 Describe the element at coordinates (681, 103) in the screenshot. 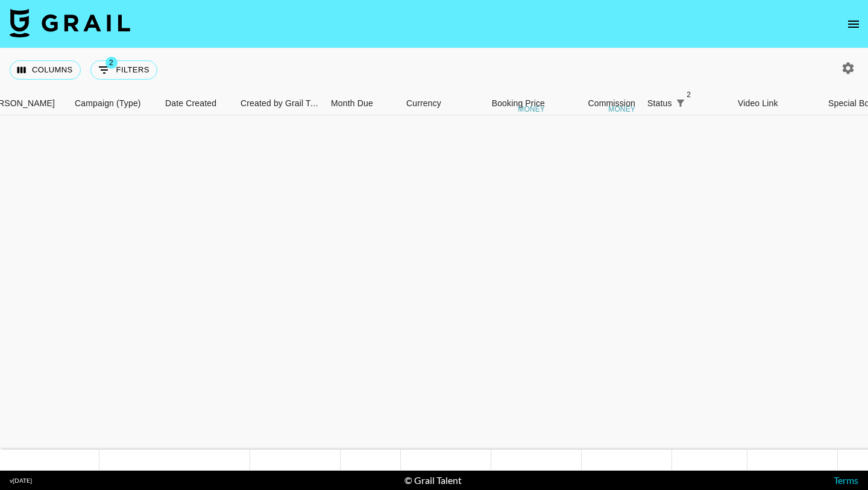

I see `div: 2 active filters` at that location.